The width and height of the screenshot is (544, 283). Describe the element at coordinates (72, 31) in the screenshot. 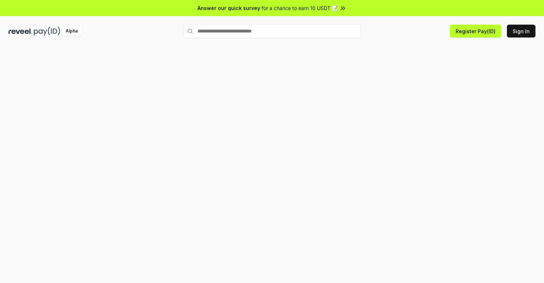

I see `div: Alpha` at that location.